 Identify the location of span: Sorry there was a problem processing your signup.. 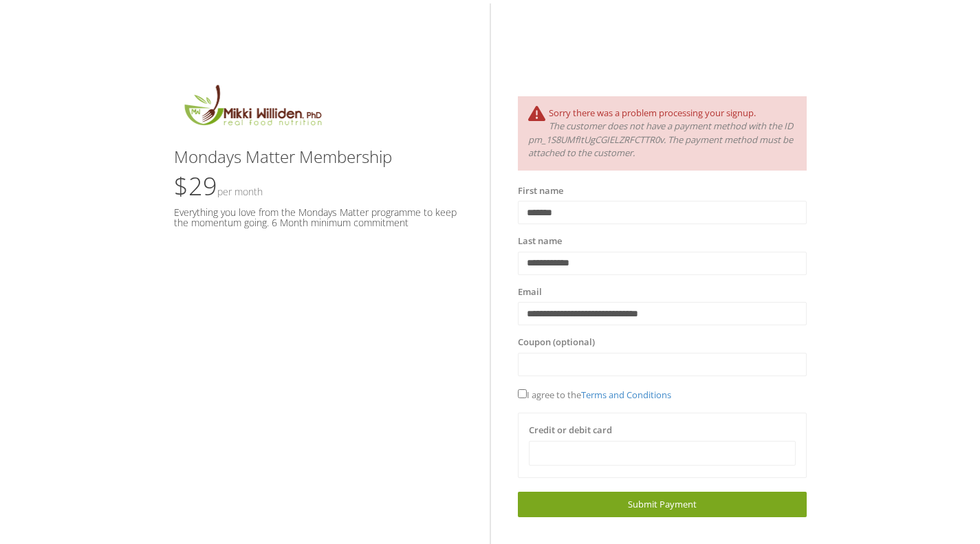
(652, 113).